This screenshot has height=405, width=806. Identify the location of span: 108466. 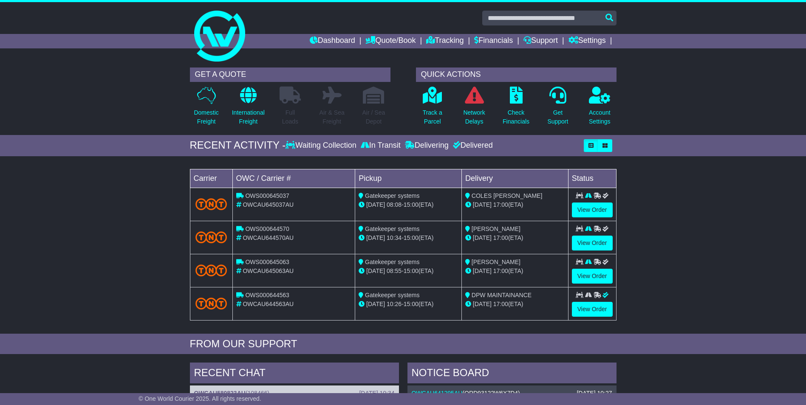
(257, 393).